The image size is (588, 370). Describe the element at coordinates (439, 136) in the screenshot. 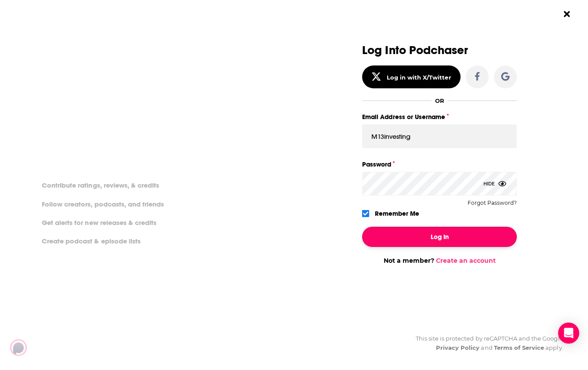

I see `input: Email Address or Username` at that location.